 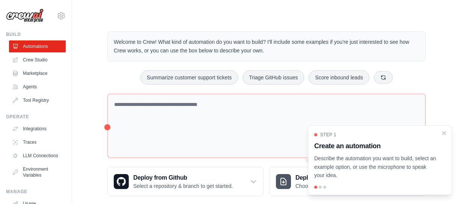 I want to click on a: Automations, so click(x=37, y=47).